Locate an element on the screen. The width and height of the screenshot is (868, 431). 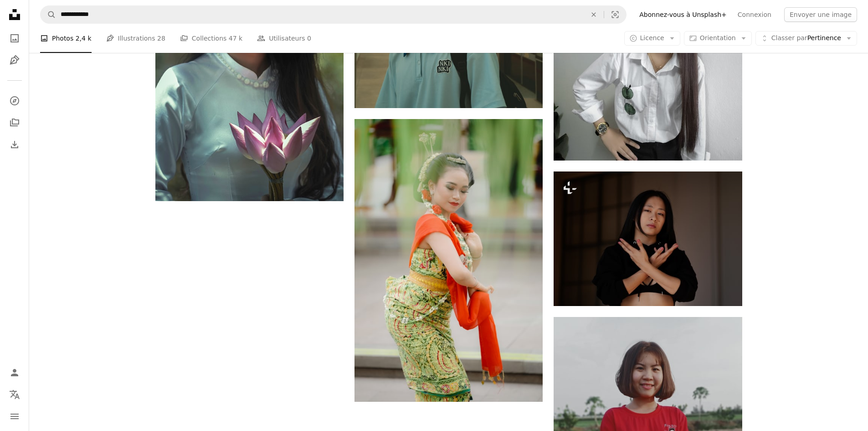
a: Accueil — Unsplash is located at coordinates (15, 16).